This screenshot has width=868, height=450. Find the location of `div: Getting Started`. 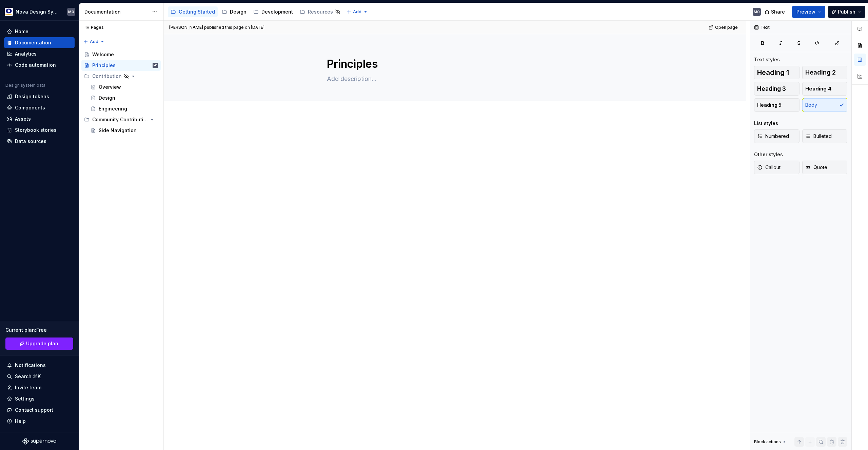

div: Getting Started is located at coordinates (197, 12).